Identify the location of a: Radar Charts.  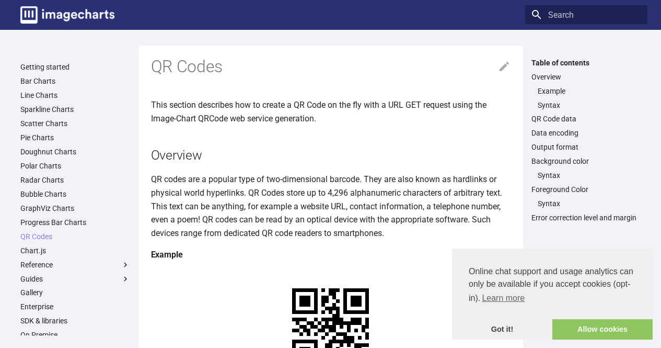
(75, 180).